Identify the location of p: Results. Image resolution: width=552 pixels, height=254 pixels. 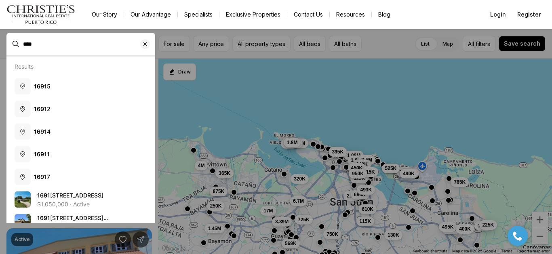
(24, 66).